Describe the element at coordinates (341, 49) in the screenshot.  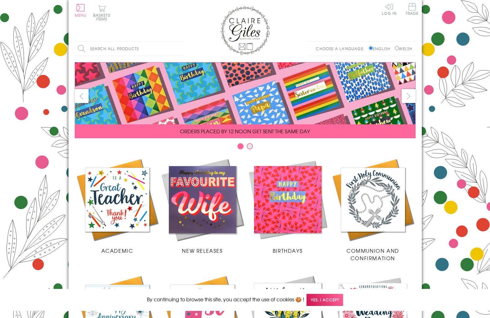
I see `p: Choose a language:` at that location.